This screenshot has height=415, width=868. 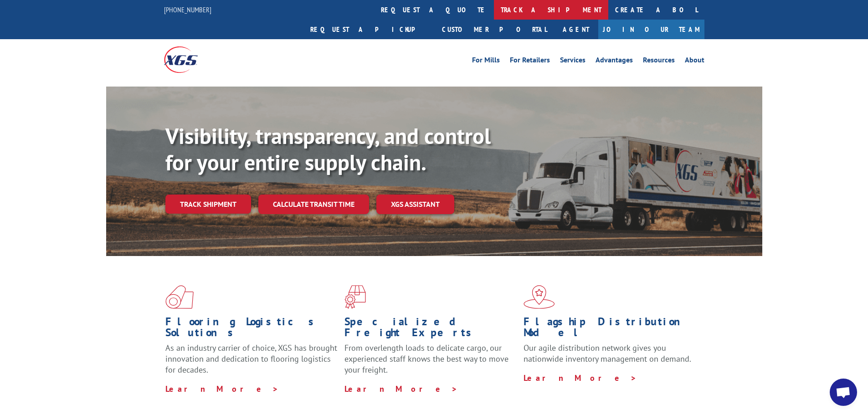 What do you see at coordinates (843, 392) in the screenshot?
I see `div: Open chat` at bounding box center [843, 392].